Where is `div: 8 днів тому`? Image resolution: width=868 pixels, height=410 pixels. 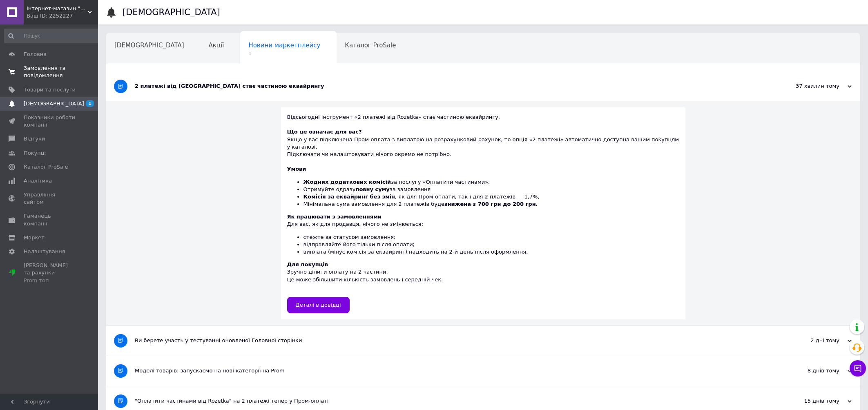 div: 8 днів тому is located at coordinates (811, 371).